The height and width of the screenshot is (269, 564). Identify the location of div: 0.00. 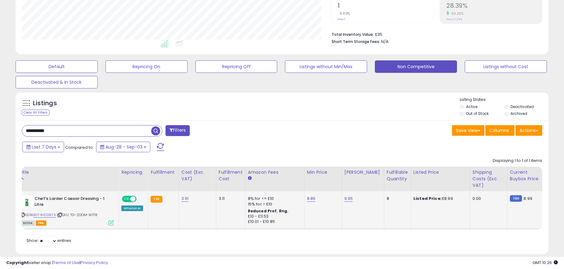
(488, 199).